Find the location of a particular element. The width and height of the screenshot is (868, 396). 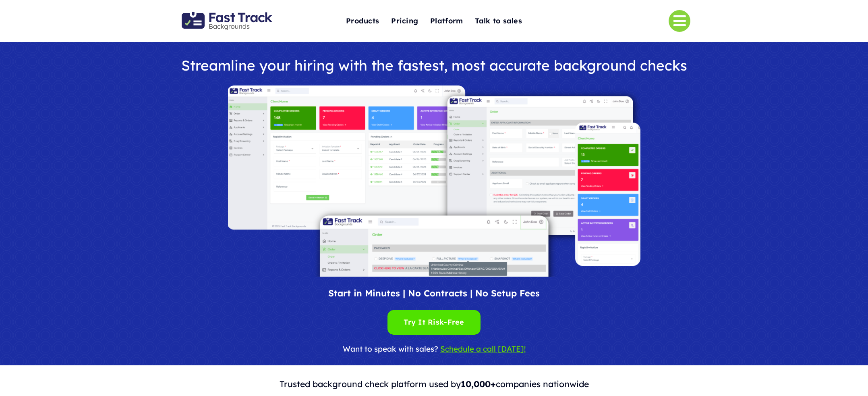

span: Want to speak with sales? is located at coordinates (391, 349).